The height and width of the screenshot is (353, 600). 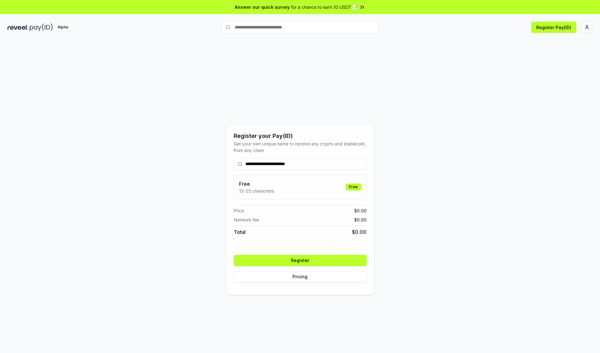 What do you see at coordinates (262, 7) in the screenshot?
I see `span: Answer our quick survey` at bounding box center [262, 7].